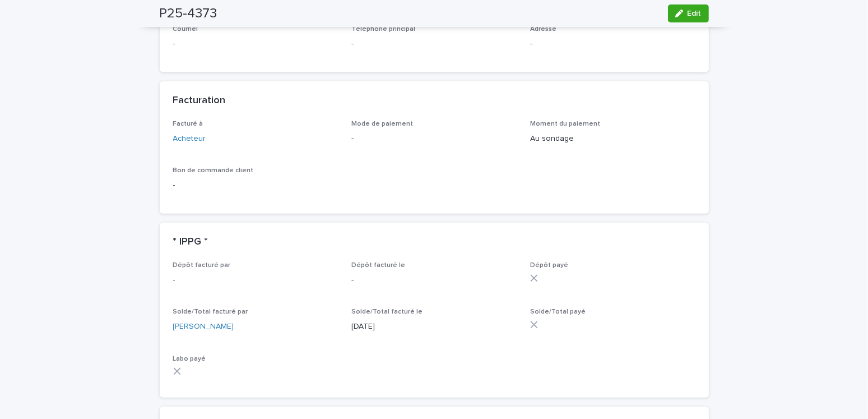 This screenshot has height=419, width=868. What do you see at coordinates (190, 358) in the screenshot?
I see `span: Labo payé` at bounding box center [190, 358].